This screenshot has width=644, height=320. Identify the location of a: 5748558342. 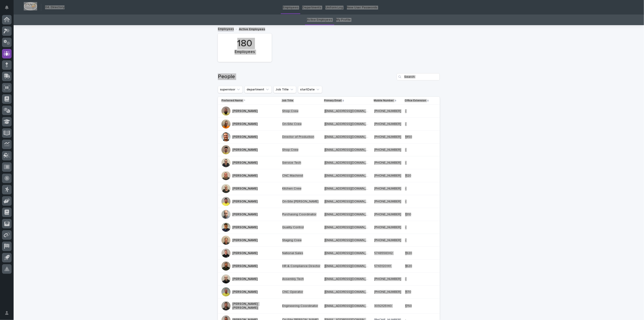
(384, 253).